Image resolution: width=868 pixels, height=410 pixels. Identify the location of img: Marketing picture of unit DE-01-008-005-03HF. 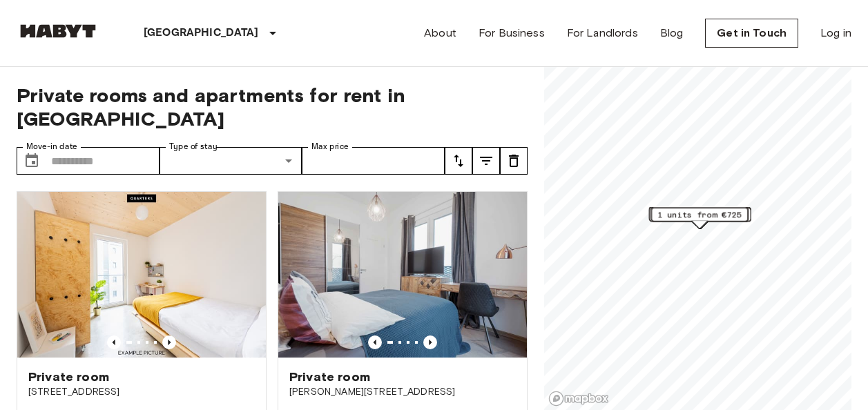
(402, 275).